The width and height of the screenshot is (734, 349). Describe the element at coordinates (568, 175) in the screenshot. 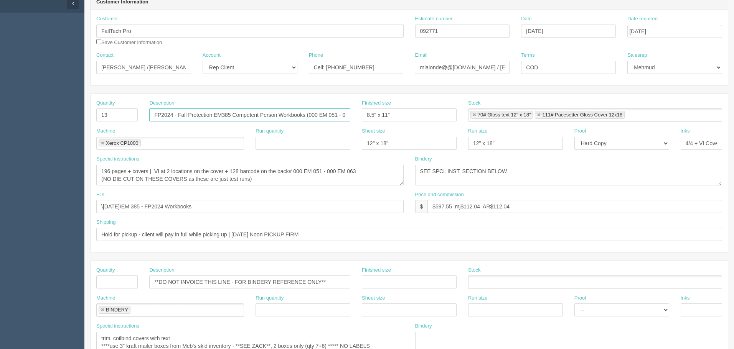

I see `textarea: SEE SPCL INST. SECTION BELOW` at that location.